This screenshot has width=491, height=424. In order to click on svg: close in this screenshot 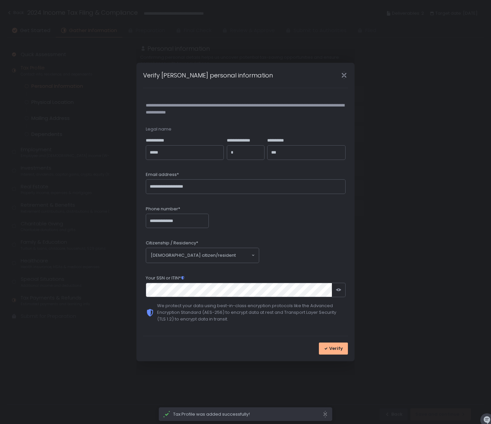, I will do `click(325, 414)`.